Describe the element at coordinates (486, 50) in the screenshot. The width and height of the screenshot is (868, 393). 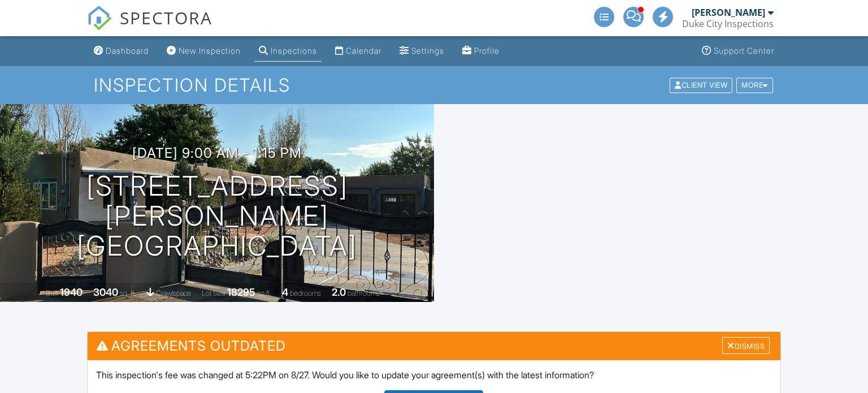
I see `div: Profile` at that location.